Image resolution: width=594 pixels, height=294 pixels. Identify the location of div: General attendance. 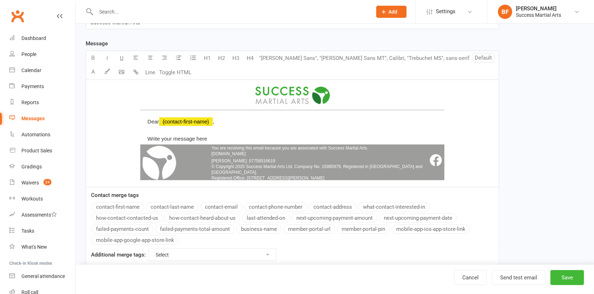
(43, 276).